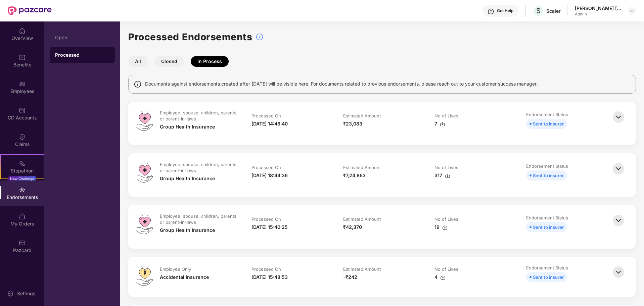 This screenshot has height=306, width=644. What do you see at coordinates (22, 31) in the screenshot?
I see `img: svg+xml;base64,PHN2ZyBpZD0iSG9tZSIgeG1sbnM9Imh0dHA6Ly93d3cudzMub3JnLzIwMDAvc3ZnIiB3aWR0aD0iMjAiIG...` at bounding box center [22, 31].